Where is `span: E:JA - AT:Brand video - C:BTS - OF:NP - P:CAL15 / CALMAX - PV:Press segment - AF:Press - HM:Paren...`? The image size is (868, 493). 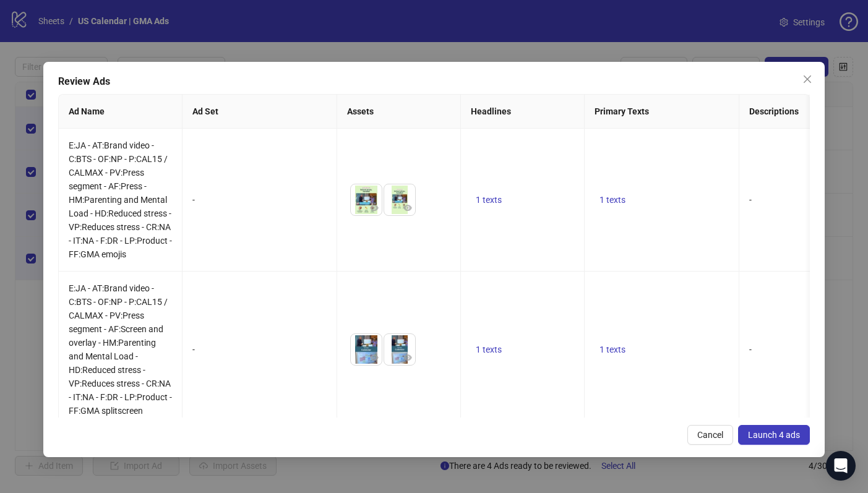
span: E:JA - AT:Brand video - C:BTS - OF:NP - P:CAL15 / CALMAX - PV:Press segment - AF:Press - HM:Paren... is located at coordinates (120, 200).